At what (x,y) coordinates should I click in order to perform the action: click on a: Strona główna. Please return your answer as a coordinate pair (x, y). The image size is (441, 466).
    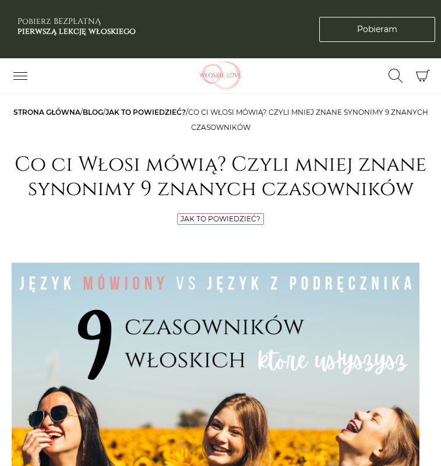
    Looking at the image, I should click on (47, 112).